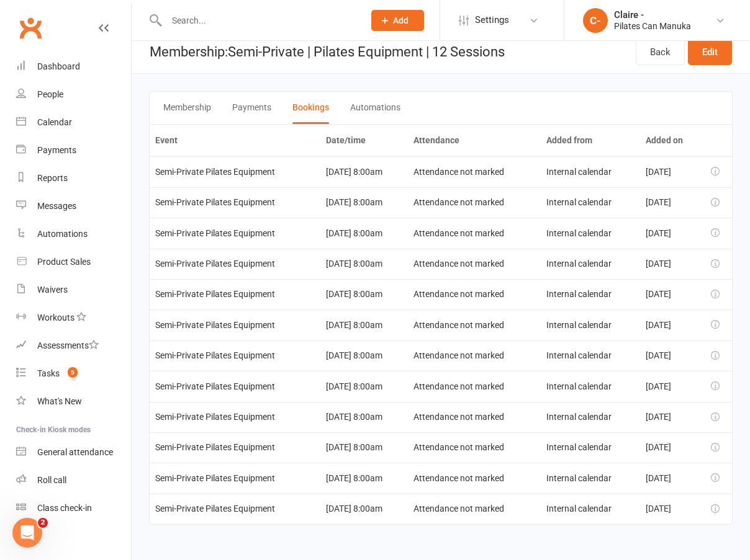  Describe the element at coordinates (187, 108) in the screenshot. I see `button: Membership` at that location.